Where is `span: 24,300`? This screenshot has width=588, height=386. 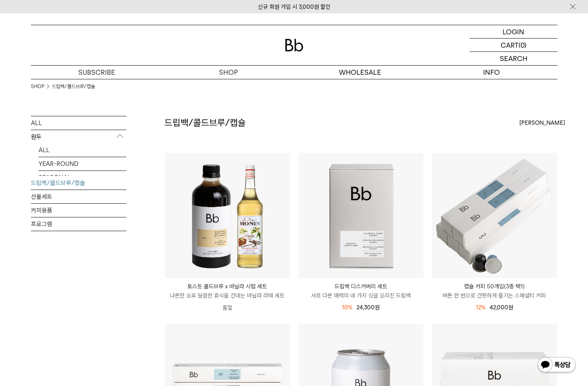
span: 24,300 is located at coordinates (368, 307).